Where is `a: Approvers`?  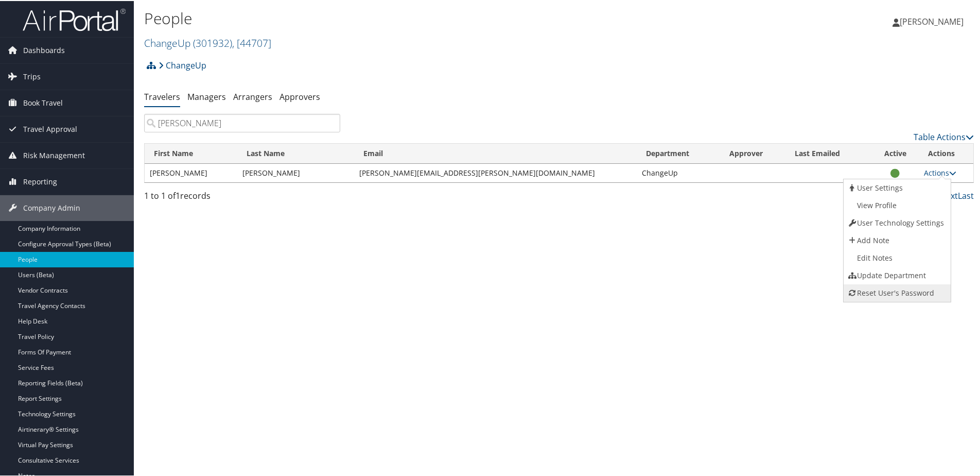
a: Approvers is located at coordinates (300, 96).